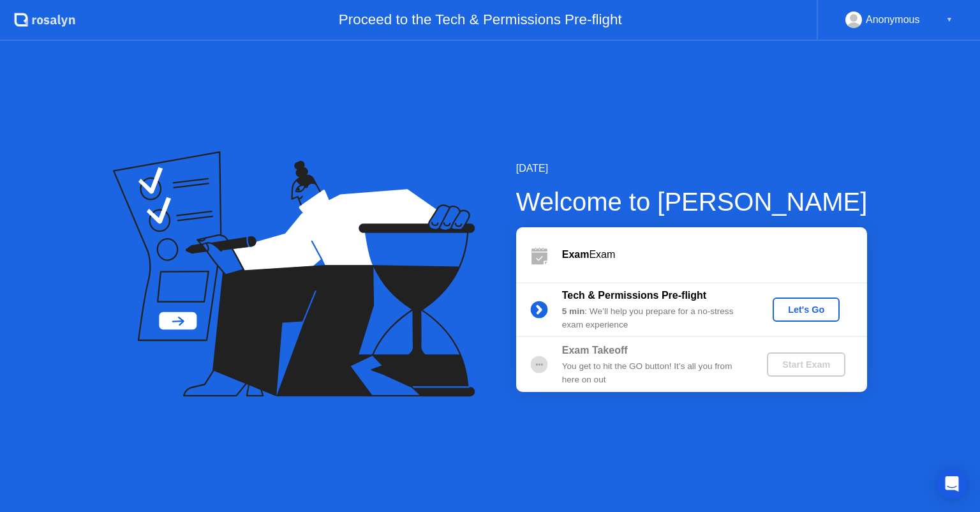 This screenshot has height=512, width=980. Describe the element at coordinates (806, 365) in the screenshot. I see `div: Start Exam` at that location.